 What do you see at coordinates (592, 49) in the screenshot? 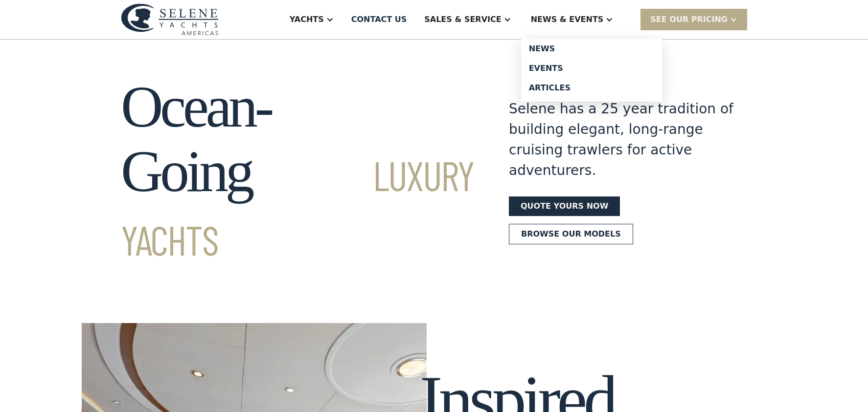
I see `div: News` at bounding box center [592, 49].